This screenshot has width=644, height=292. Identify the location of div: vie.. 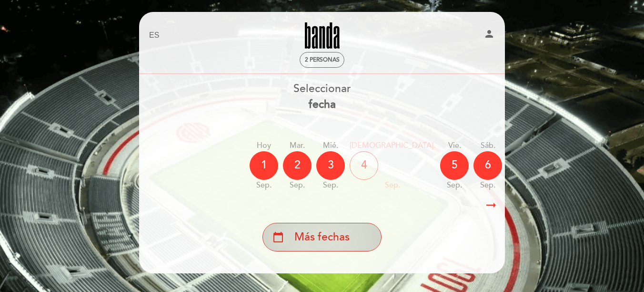
(454, 145).